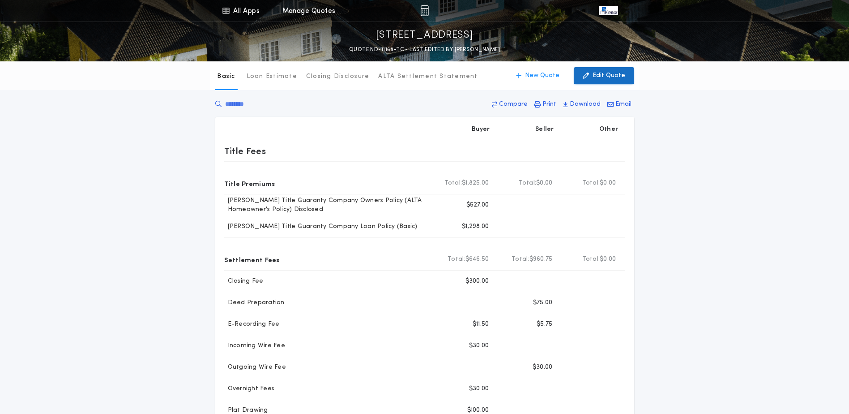 This screenshot has height=414, width=849. What do you see at coordinates (542, 76) in the screenshot?
I see `p: New Quote` at bounding box center [542, 76].